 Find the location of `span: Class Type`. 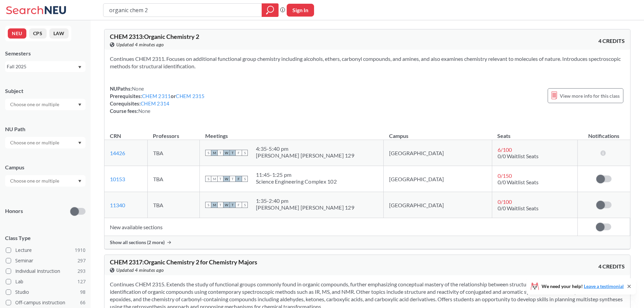

span: Class Type is located at coordinates (46, 238).